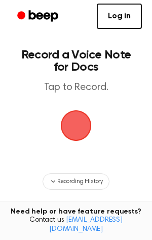  I want to click on a: Log in, so click(119, 16).